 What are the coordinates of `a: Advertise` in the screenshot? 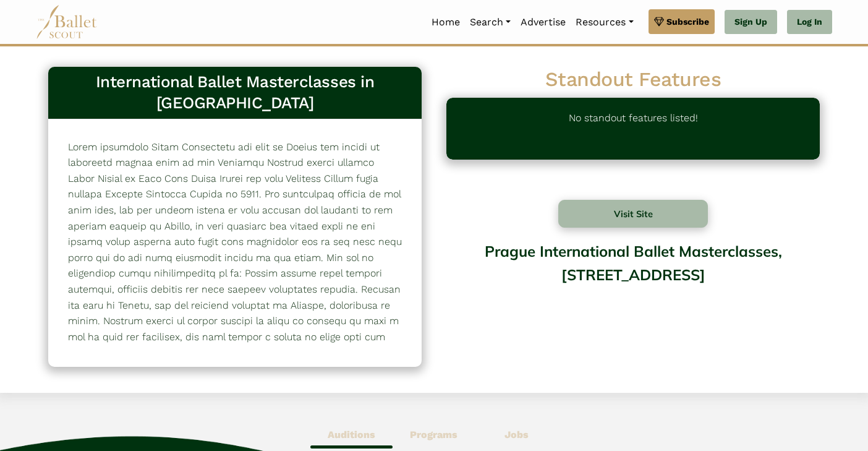 It's located at (542, 22).